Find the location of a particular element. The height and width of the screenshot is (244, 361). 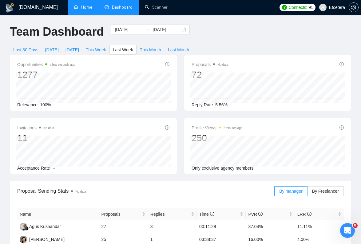

span: Opportunities is located at coordinates (46, 65).